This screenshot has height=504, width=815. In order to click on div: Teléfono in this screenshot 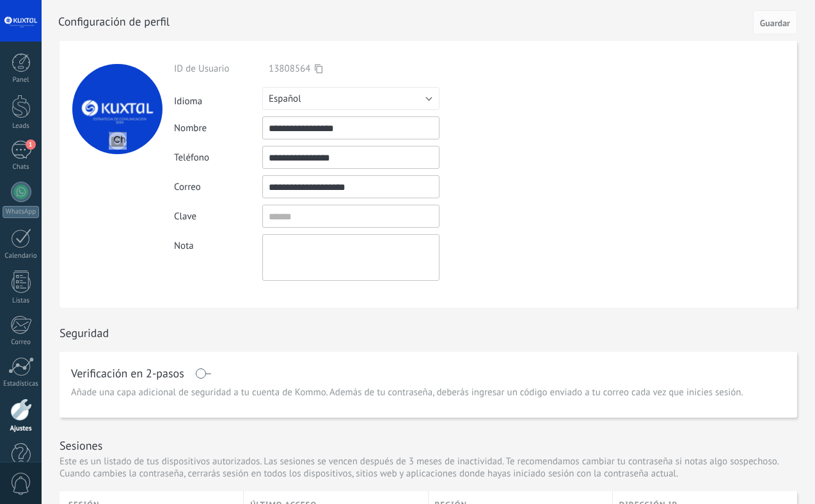, I will do `click(218, 157)`.